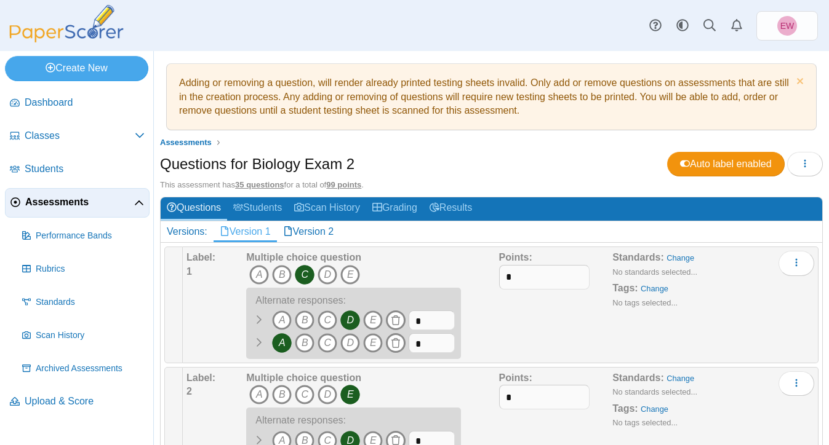 The image size is (829, 445). Describe the element at coordinates (83, 303) in the screenshot. I see `a: Standards` at that location.